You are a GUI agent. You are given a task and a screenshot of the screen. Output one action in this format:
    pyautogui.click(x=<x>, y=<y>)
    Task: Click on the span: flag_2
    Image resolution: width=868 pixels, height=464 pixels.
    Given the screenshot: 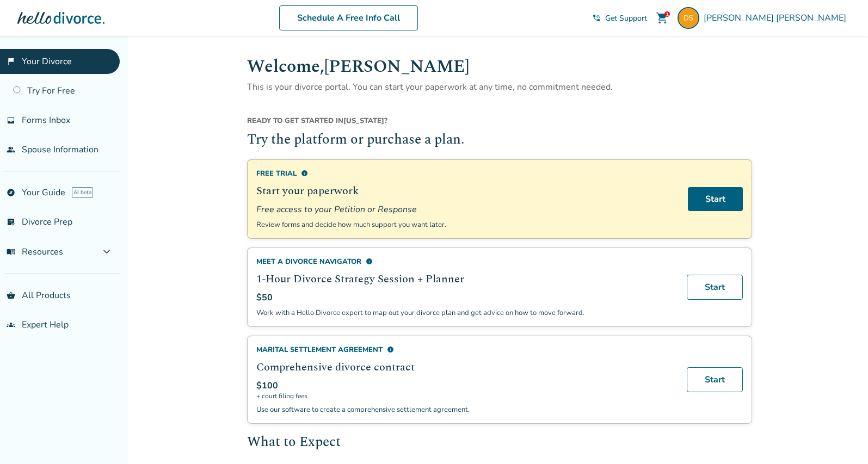 What is the action you would take?
    pyautogui.click(x=11, y=61)
    